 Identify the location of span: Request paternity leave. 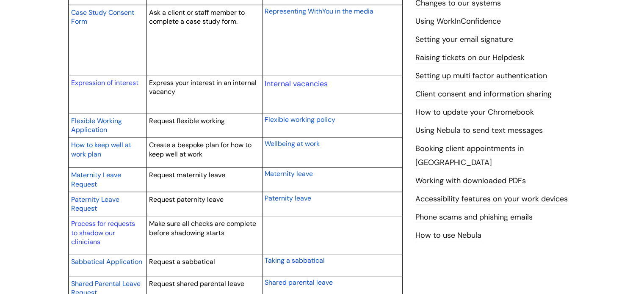
(186, 199).